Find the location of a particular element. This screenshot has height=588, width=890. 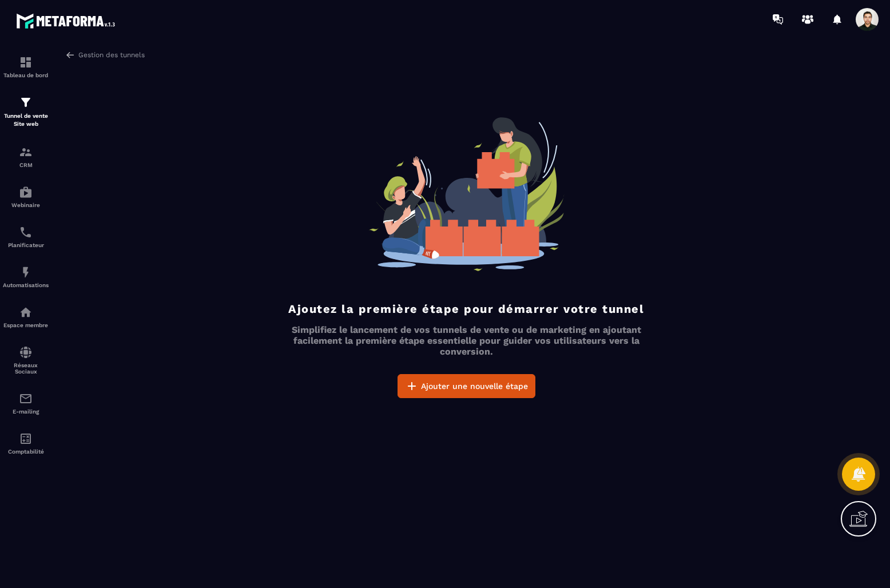

img: arrow is located at coordinates (70, 55).